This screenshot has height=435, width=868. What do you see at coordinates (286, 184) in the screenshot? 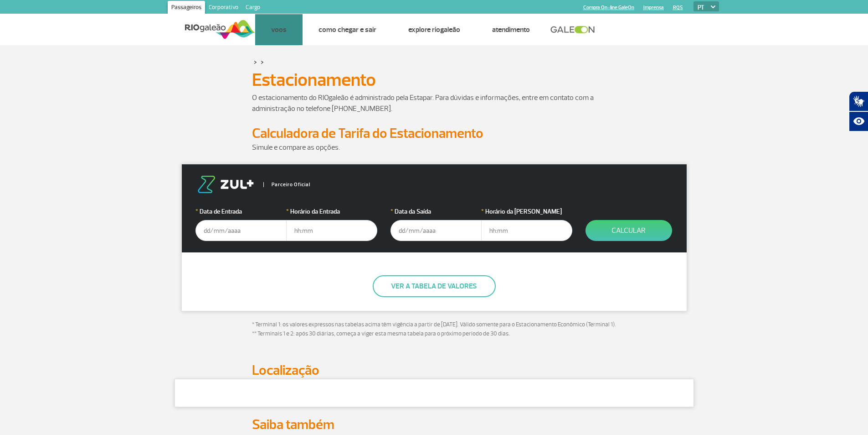
I see `span: Parceiro Oficial` at bounding box center [286, 184].